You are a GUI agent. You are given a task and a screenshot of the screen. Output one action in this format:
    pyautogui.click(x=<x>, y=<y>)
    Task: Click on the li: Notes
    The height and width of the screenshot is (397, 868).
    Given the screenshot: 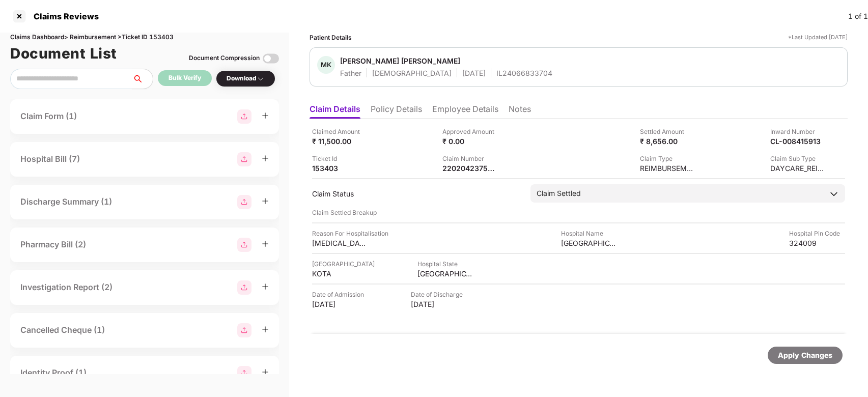 What is the action you would take?
    pyautogui.click(x=520, y=111)
    